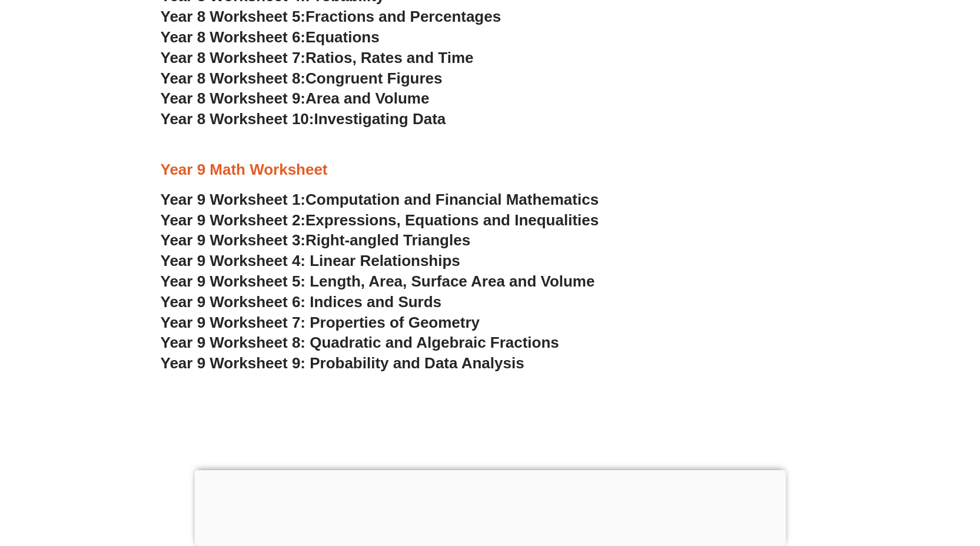 The width and height of the screenshot is (980, 546). What do you see at coordinates (380, 200) in the screenshot?
I see `a: Year 9 Worksheet 1:Computation and Financial Mathematics` at bounding box center [380, 200].